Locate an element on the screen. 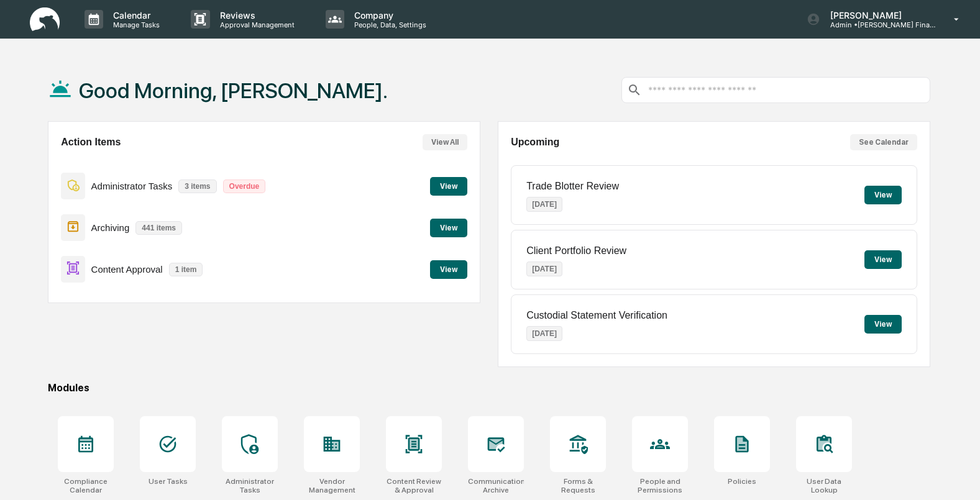 Image resolution: width=980 pixels, height=500 pixels. p: 441 items is located at coordinates (158, 228).